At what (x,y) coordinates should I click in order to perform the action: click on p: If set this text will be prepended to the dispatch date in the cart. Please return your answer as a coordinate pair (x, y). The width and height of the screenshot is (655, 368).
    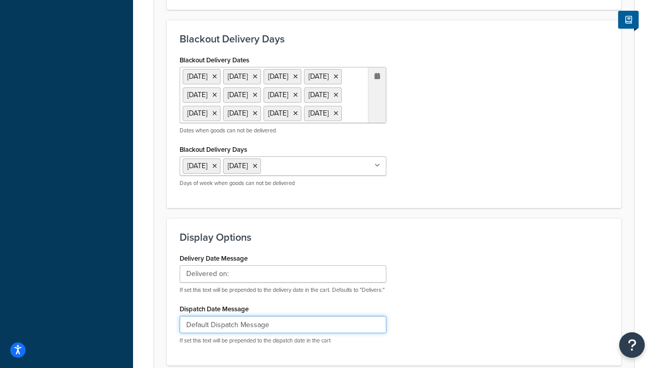
    Looking at the image, I should click on (283, 341).